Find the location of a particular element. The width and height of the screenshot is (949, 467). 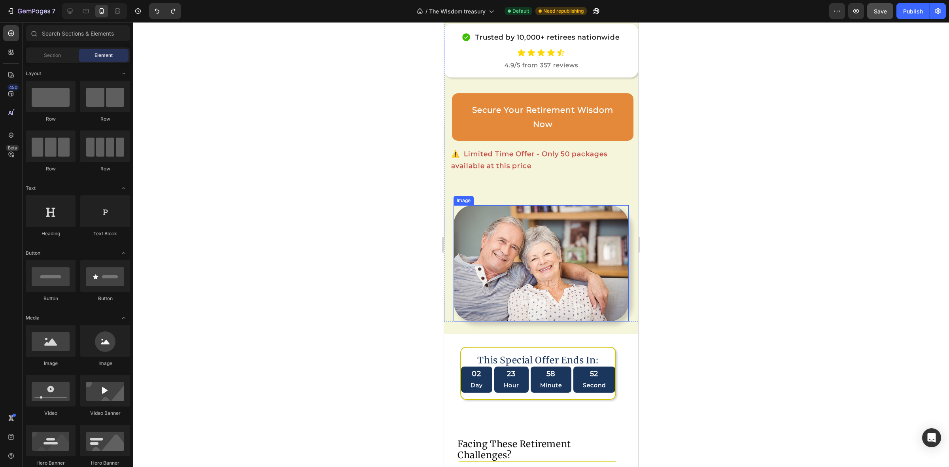

p: Hour is located at coordinates (67, 363).